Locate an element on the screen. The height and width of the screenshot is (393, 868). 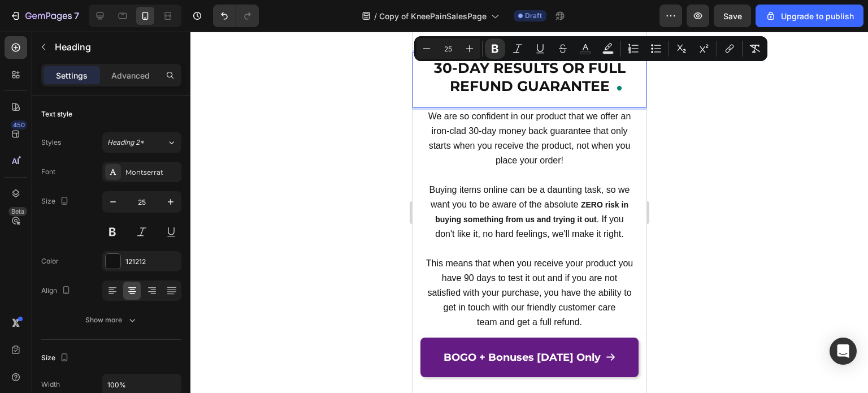
button: Heading 2* is located at coordinates (142, 142).